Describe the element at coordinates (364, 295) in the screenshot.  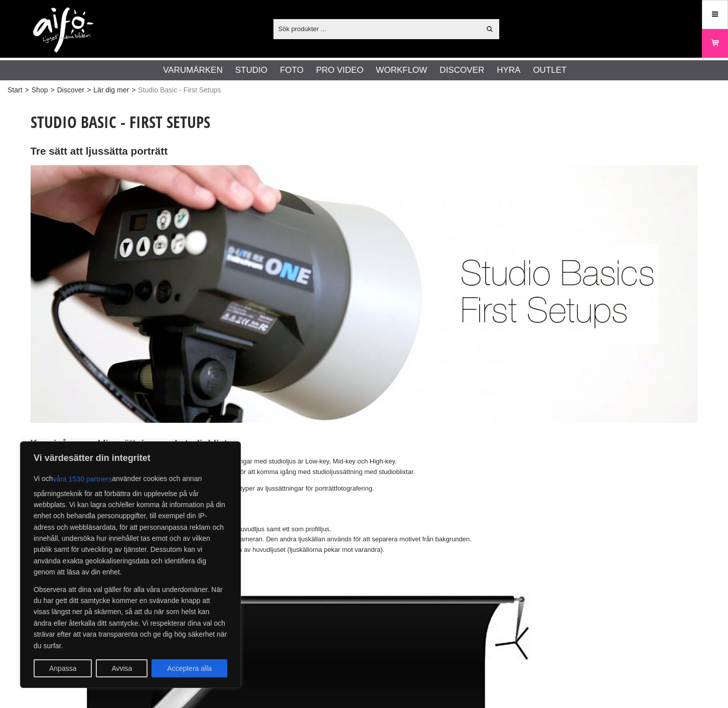
I see `img: Elinchrom - Basic Setup` at that location.